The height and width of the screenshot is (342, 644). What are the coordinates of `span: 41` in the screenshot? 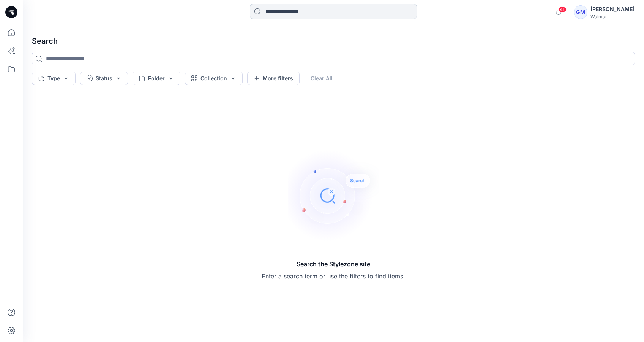 It's located at (562, 10).